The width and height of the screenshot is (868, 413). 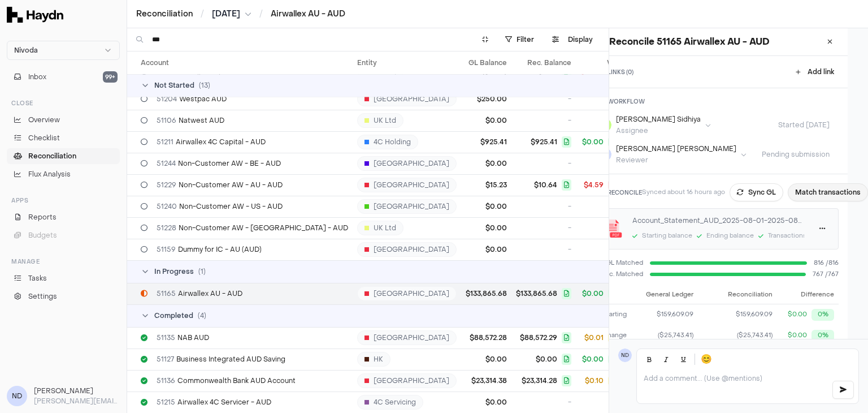 What do you see at coordinates (608, 62) in the screenshot?
I see `th: Variance` at bounding box center [608, 62].